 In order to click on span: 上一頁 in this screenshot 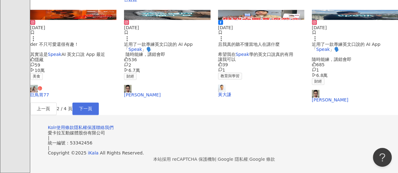, I will do `click(43, 109)`.